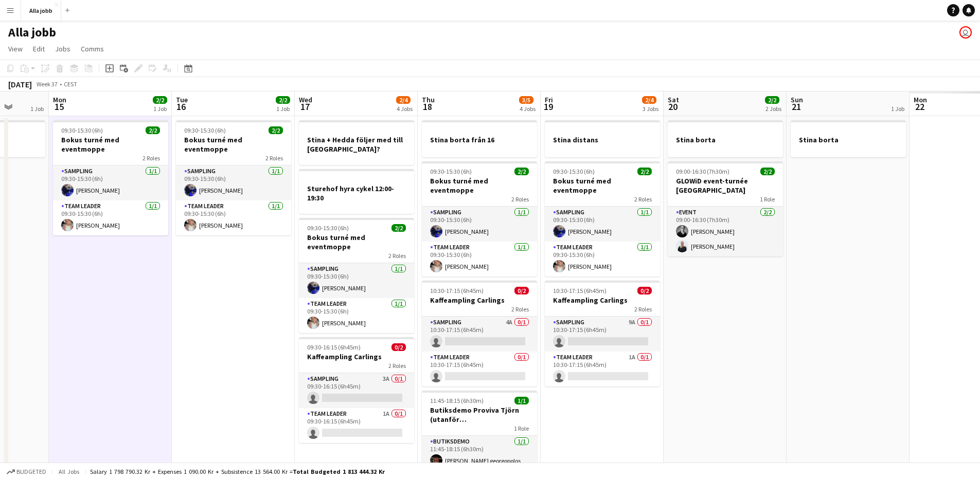 The height and width of the screenshot is (480, 980). Describe the element at coordinates (58, 106) in the screenshot. I see `span: 15` at that location.